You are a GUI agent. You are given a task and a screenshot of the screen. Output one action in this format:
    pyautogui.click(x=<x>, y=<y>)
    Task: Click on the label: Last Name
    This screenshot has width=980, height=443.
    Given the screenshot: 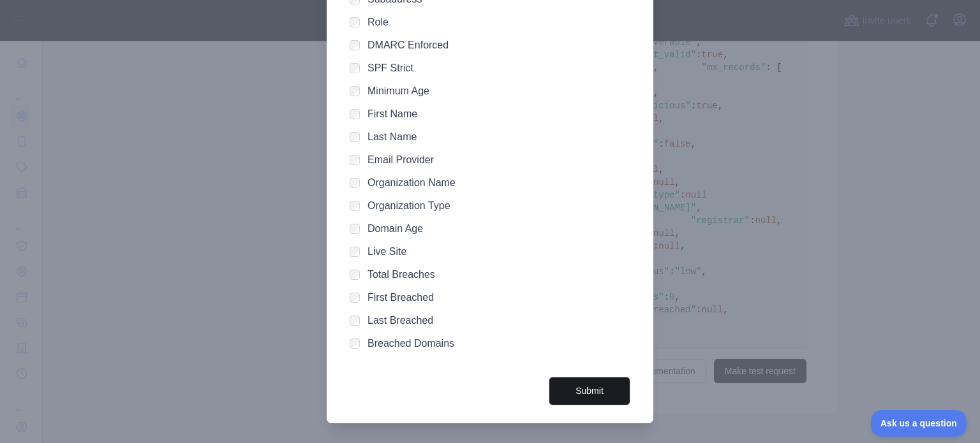 What is the action you would take?
    pyautogui.click(x=392, y=136)
    